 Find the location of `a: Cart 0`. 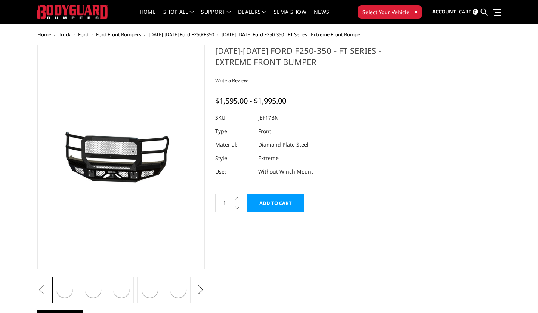

a: Cart 0 is located at coordinates (468, 12).